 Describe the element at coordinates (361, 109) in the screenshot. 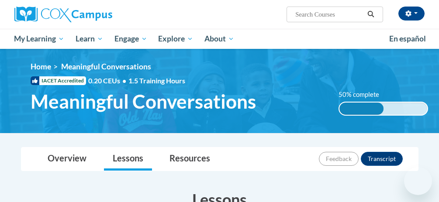

I see `div: 50% complete` at that location.